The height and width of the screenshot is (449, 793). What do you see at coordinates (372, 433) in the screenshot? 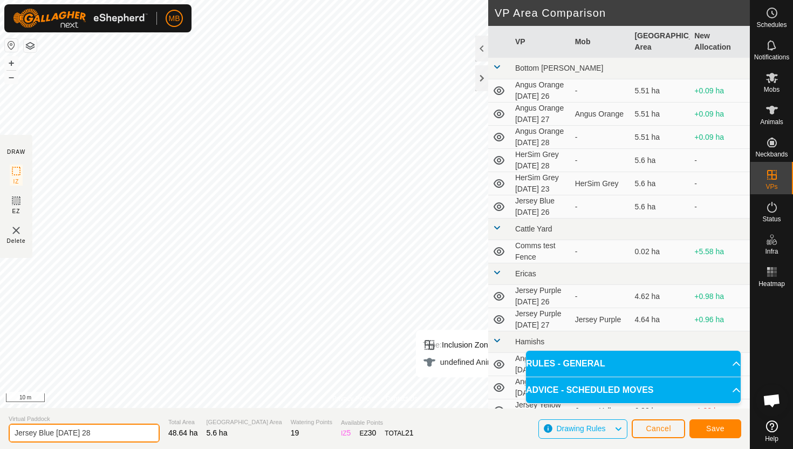
I see `span: 30` at bounding box center [372, 433].